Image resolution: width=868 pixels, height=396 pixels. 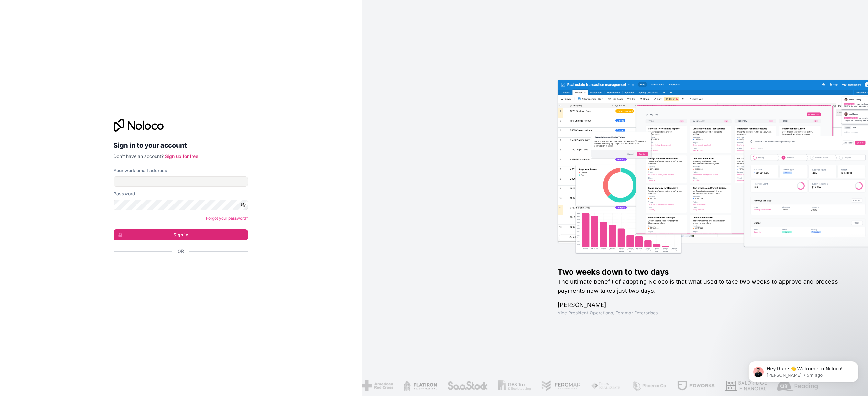 What do you see at coordinates (467, 385) in the screenshot?
I see `img: /assets/saastock-C6Zbiodz.png` at bounding box center [467, 385].